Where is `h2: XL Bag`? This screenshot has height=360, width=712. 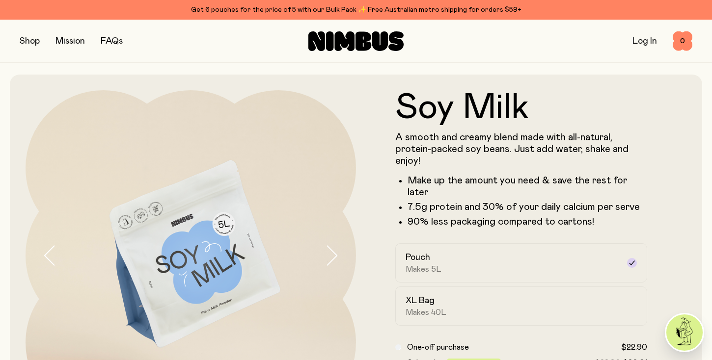
h2: XL Bag is located at coordinates (420, 301).